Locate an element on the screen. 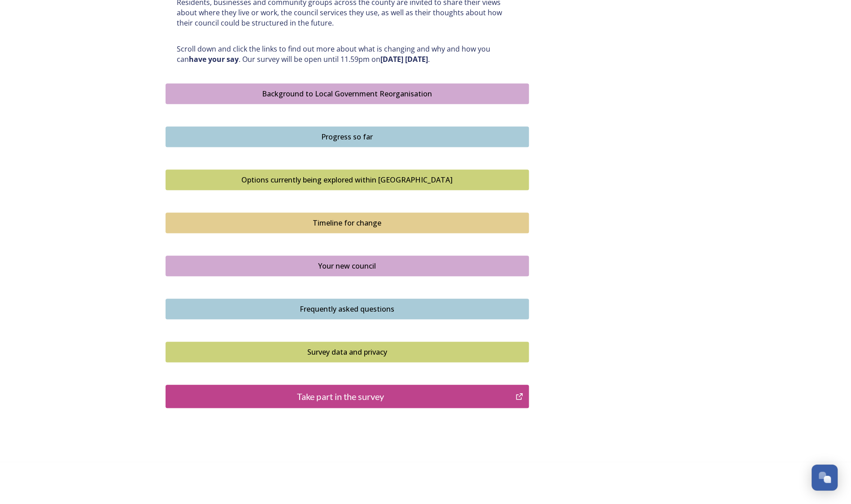 Image resolution: width=851 pixels, height=504 pixels. button: Your new council is located at coordinates (347, 266).